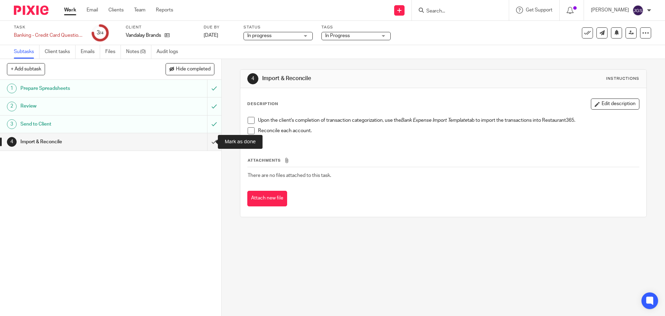 The height and width of the screenshot is (316, 665). What do you see at coordinates (434, 120) in the screenshot?
I see `em: Bank Expense Import Template` at bounding box center [434, 120].